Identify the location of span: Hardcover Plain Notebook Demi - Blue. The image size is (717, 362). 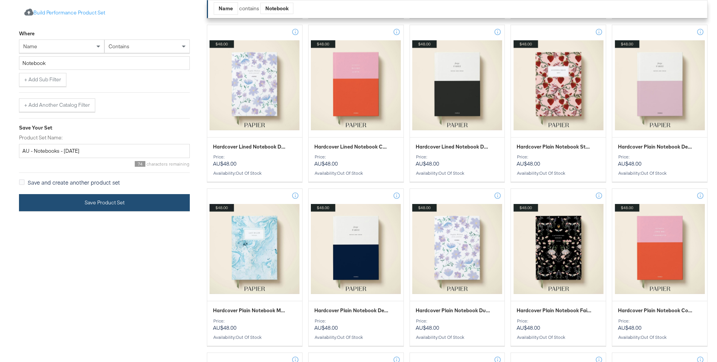
(352, 310).